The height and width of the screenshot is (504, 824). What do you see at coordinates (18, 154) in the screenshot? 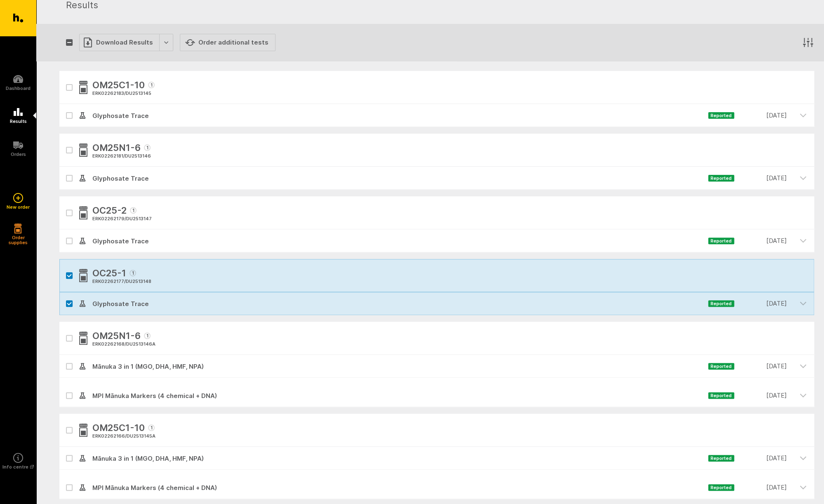
I see `h5: Orders` at bounding box center [18, 154].